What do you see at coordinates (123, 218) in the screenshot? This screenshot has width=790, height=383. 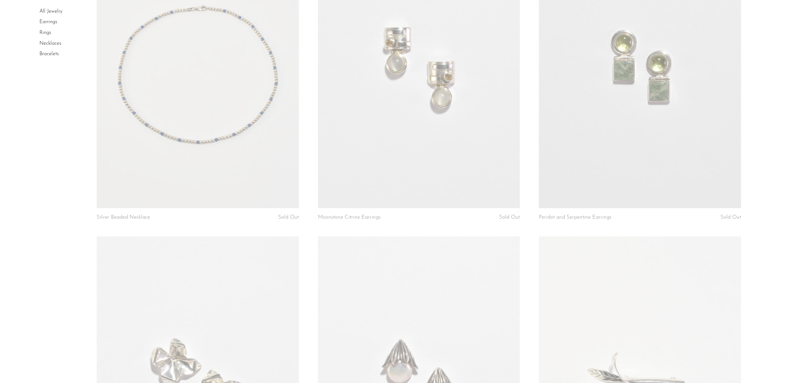 I see `a: Silver Beaded Necklace` at bounding box center [123, 218].